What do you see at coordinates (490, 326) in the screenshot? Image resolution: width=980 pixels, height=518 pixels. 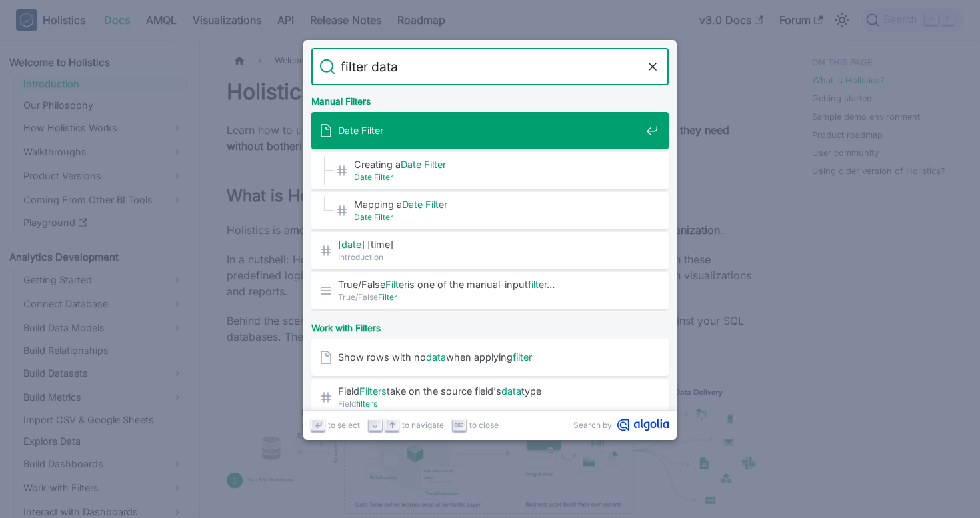 I see `div: Work with Filters` at bounding box center [490, 326].